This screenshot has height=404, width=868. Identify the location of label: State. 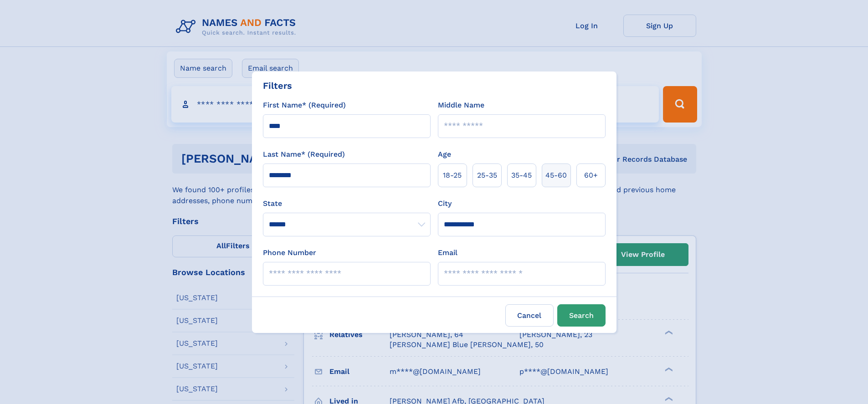
(347, 203).